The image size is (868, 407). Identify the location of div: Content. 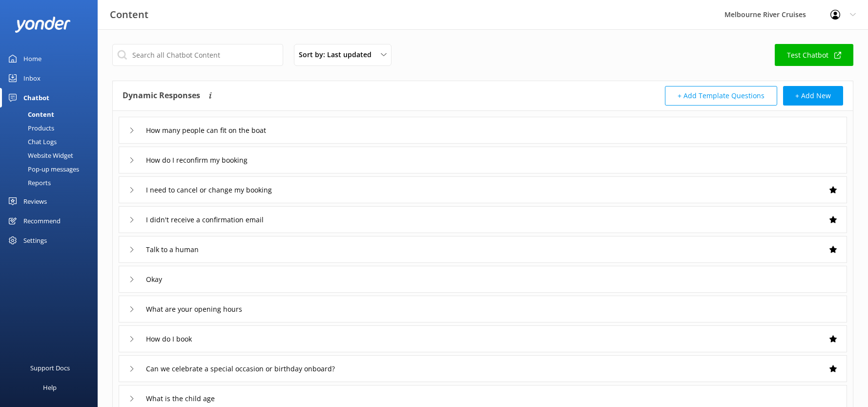
(30, 115).